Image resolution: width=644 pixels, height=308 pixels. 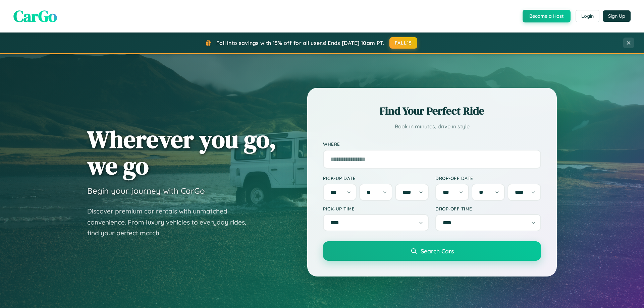 What do you see at coordinates (36, 16) in the screenshot?
I see `span: CarGo` at bounding box center [36, 16].